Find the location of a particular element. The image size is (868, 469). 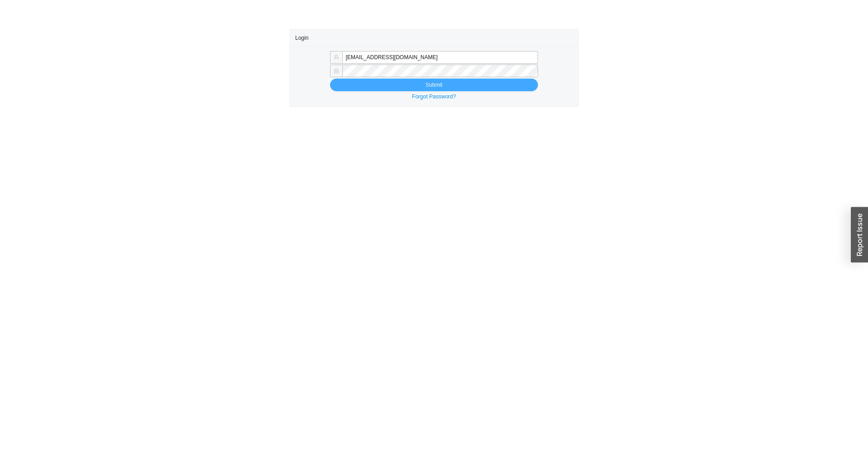

span: Submit is located at coordinates (434, 85).